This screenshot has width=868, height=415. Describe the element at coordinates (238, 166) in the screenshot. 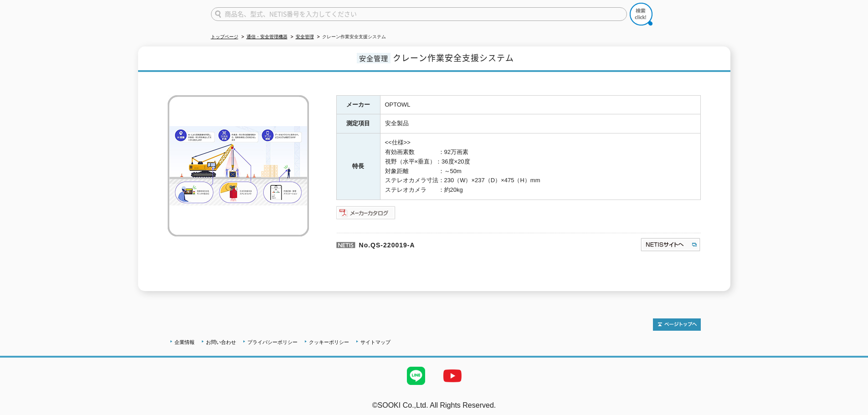

I see `img: クレーン作業安全支援システム` at that location.